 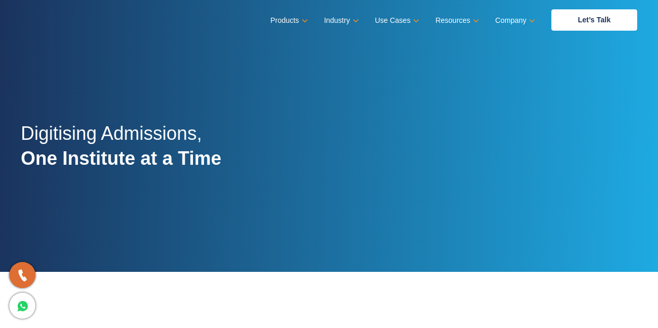 What do you see at coordinates (594, 20) in the screenshot?
I see `a: Let’s Talk` at bounding box center [594, 20].